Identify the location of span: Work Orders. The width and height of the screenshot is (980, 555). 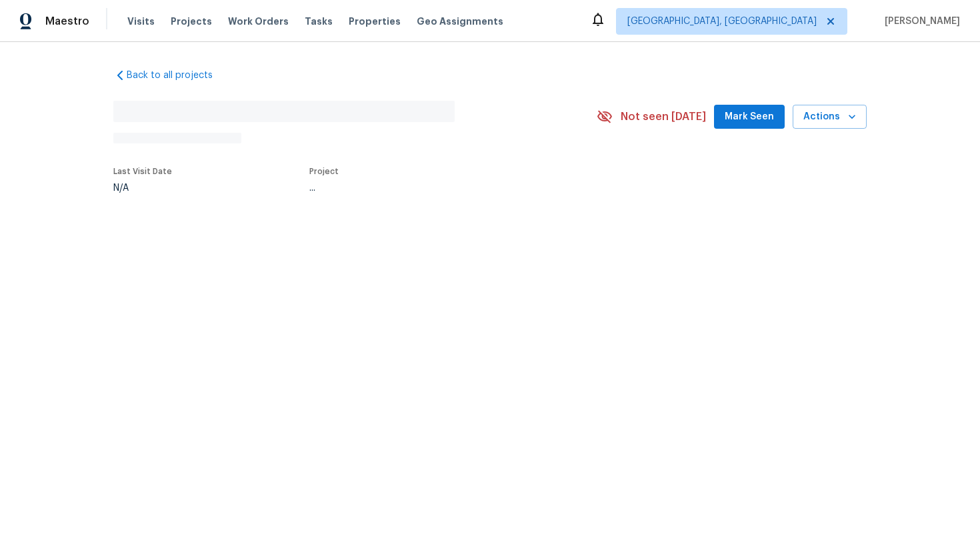
(258, 21).